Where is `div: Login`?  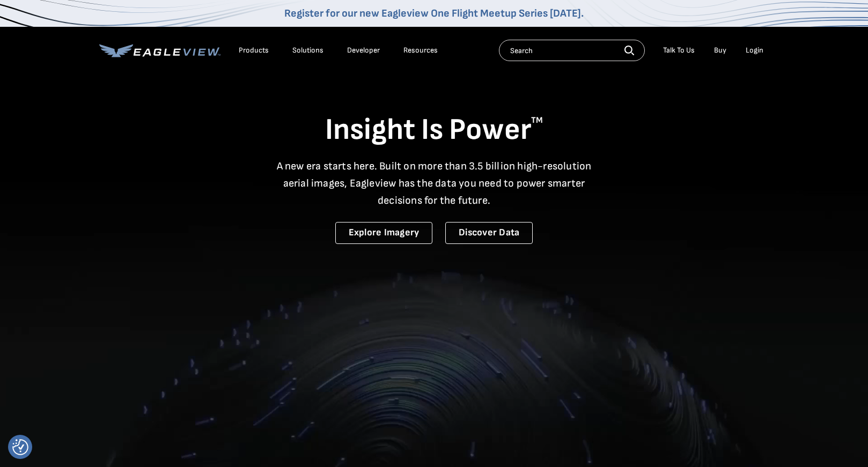 div: Login is located at coordinates (754, 50).